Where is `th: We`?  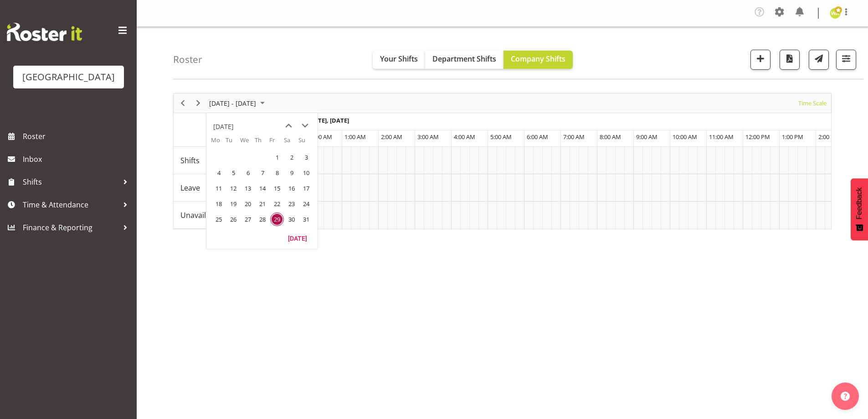 th: We is located at coordinates (247, 142).